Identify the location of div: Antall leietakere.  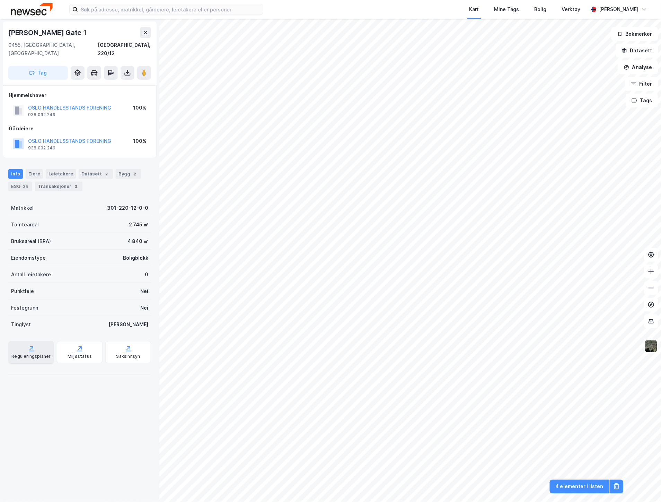
(31, 274).